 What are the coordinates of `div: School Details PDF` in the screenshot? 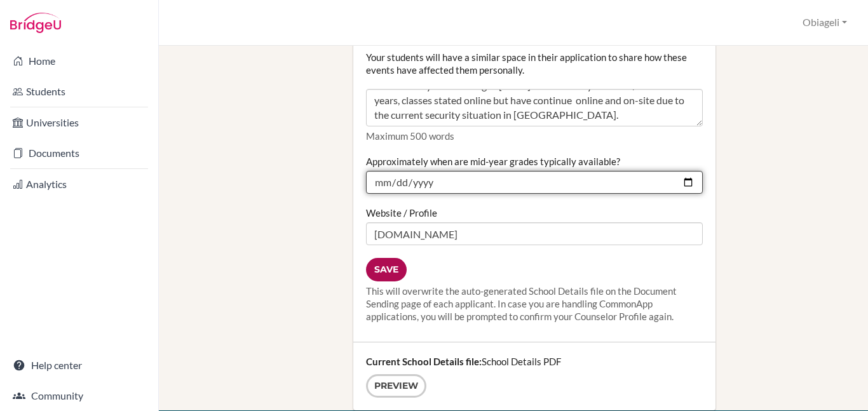 It's located at (534, 376).